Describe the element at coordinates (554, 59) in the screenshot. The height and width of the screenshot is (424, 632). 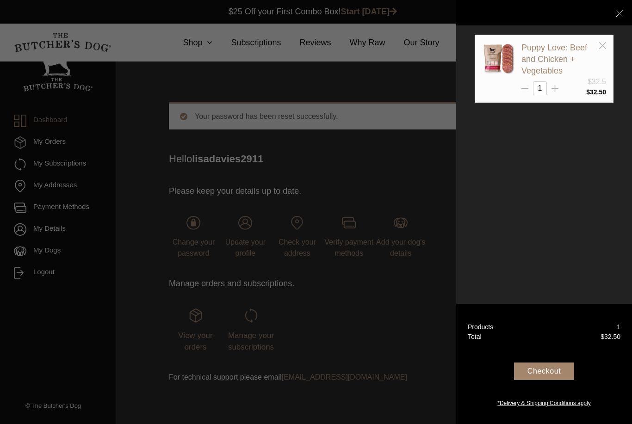
I see `a: Puppy Love: Beef and Chicken + Vegetables` at that location.